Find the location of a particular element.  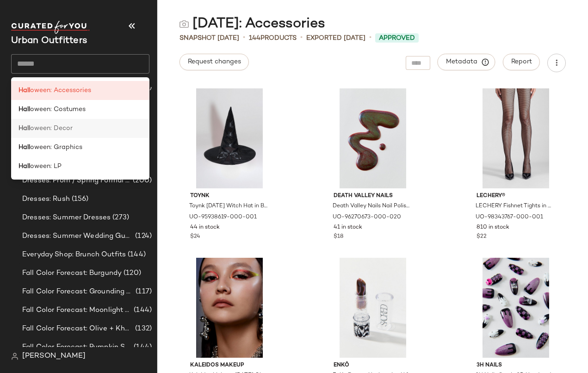

span: Fall Color Forecast: Grounding Grays is located at coordinates (77, 291).